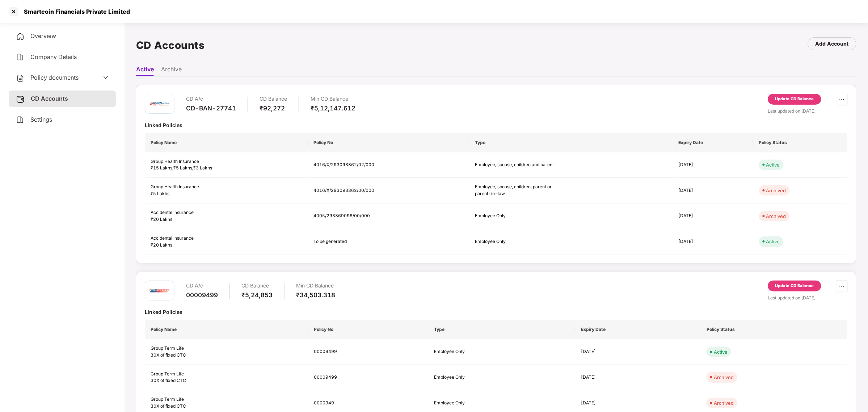 Image resolution: width=868 pixels, height=412 pixels. Describe the element at coordinates (388, 216) in the screenshot. I see `td: 4005/293369096/00/000` at that location.